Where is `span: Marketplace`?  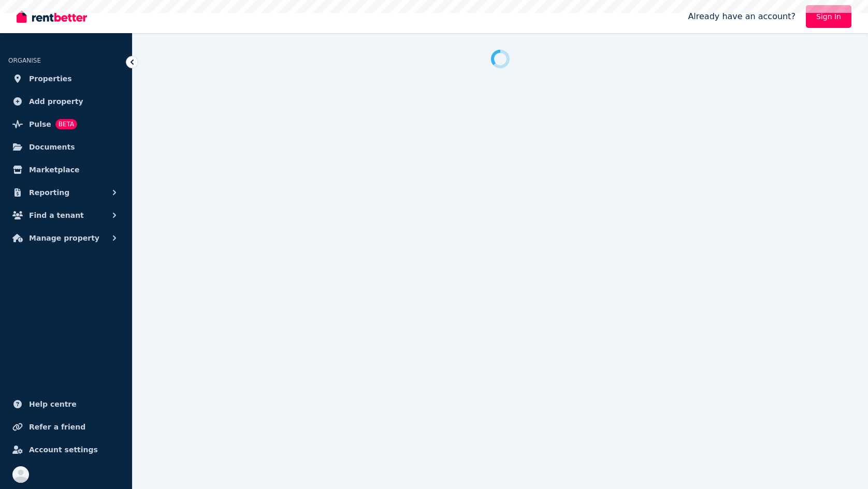
span: Marketplace is located at coordinates (54, 169).